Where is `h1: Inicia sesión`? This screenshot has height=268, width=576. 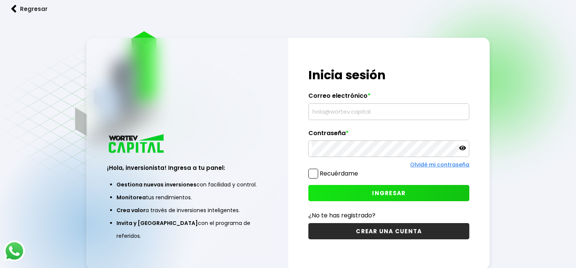 h1: Inicia sesión is located at coordinates (389, 75).